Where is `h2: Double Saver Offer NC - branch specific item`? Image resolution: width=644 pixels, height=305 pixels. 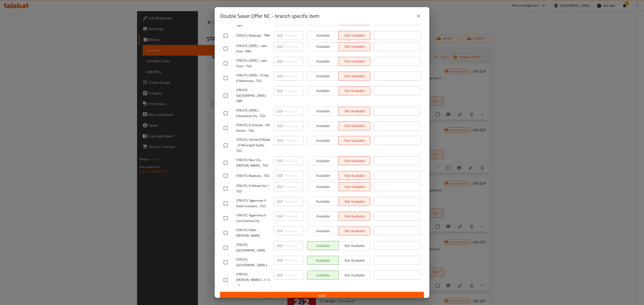
h2: Double Saver Offer NC - branch specific item is located at coordinates (270, 16).